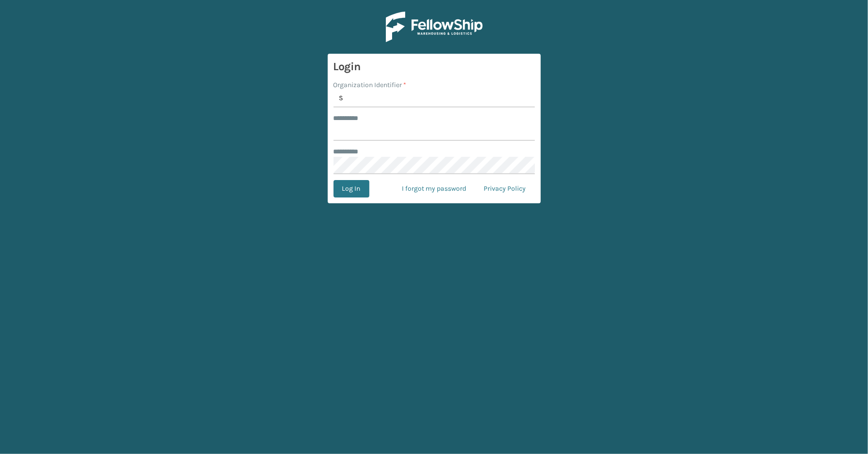  Describe the element at coordinates (434, 189) in the screenshot. I see `a: I forgot my password` at that location.